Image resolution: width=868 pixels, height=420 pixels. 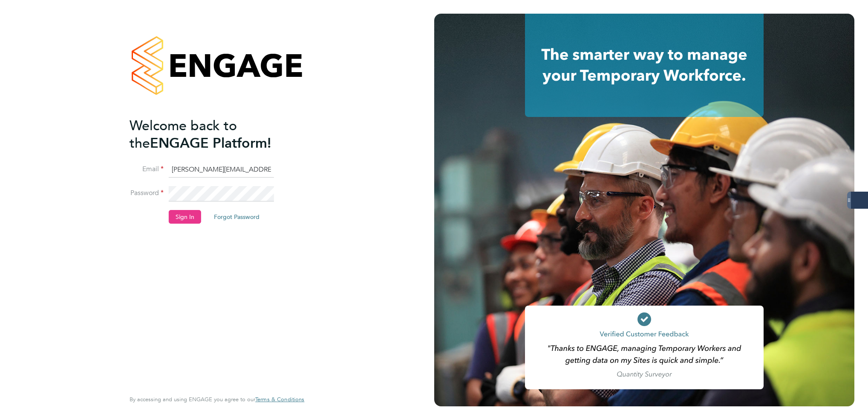 What do you see at coordinates (221, 169) in the screenshot?
I see `input: Enter your work email...` at bounding box center [221, 169].